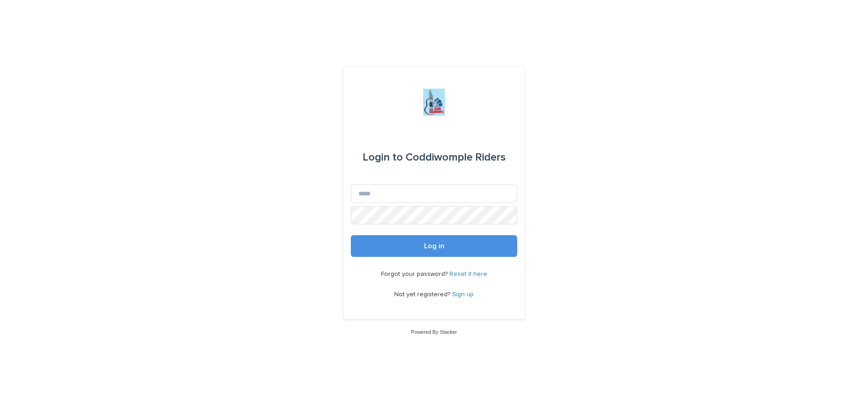 The width and height of the screenshot is (868, 412). Describe the element at coordinates (434, 246) in the screenshot. I see `span: Log in` at that location.